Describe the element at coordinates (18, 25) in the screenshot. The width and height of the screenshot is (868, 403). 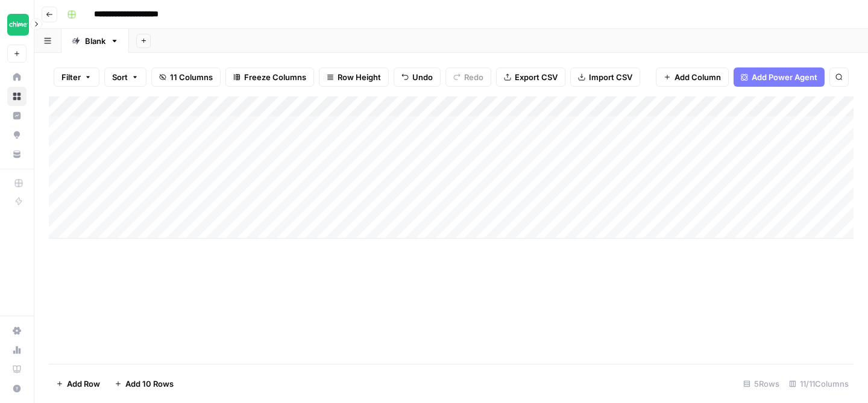
I see `img: Chime Logo` at that location.